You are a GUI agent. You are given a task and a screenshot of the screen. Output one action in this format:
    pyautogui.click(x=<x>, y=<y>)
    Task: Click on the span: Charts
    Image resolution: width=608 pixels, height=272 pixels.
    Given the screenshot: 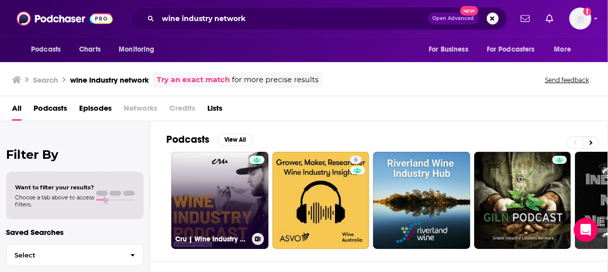 What is the action you would take?
    pyautogui.click(x=90, y=50)
    